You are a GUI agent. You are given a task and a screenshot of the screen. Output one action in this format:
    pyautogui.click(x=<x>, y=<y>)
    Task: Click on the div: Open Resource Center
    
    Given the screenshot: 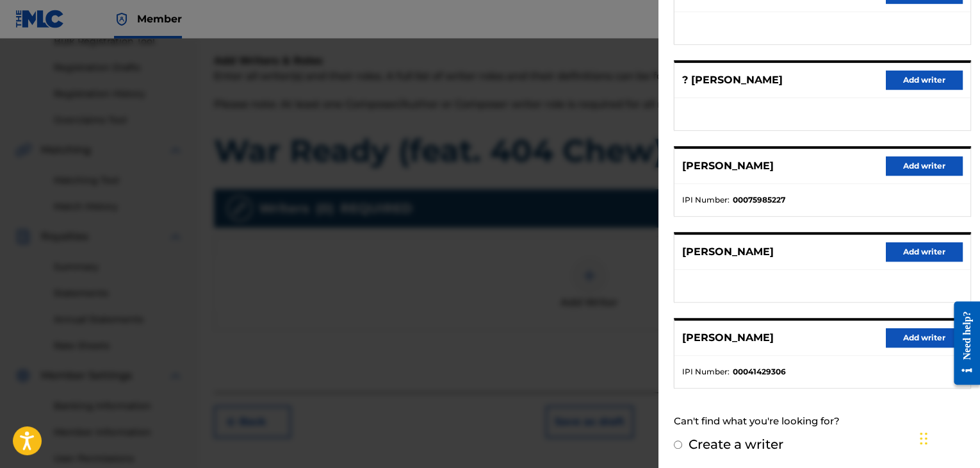 What is the action you would take?
    pyautogui.click(x=23, y=51)
    